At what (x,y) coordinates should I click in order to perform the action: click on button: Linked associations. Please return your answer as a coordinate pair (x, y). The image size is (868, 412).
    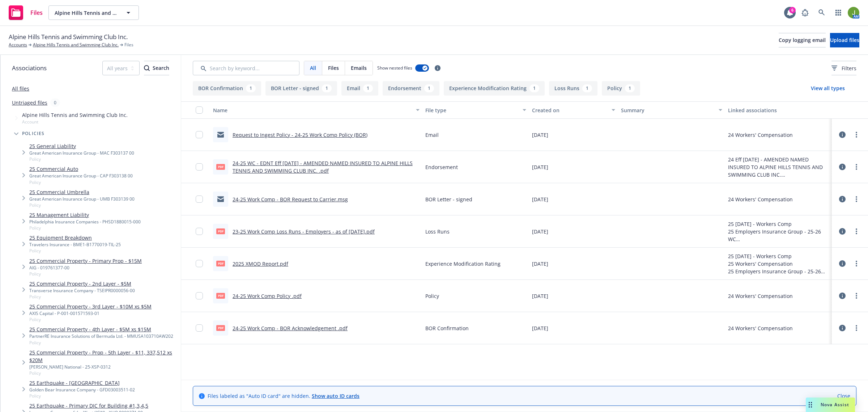
    Looking at the image, I should click on (779, 110).